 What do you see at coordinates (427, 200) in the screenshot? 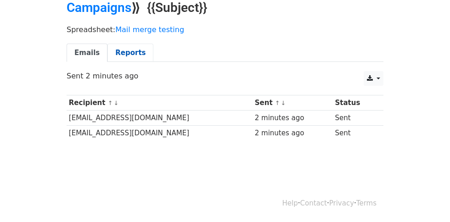
I see `div: Chat Widget` at bounding box center [427, 200].